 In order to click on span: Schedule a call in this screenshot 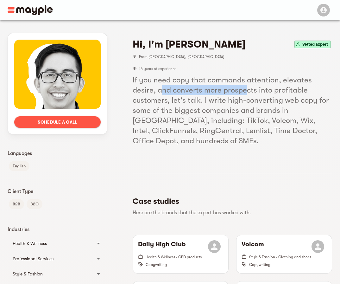, I will do `click(57, 122)`.